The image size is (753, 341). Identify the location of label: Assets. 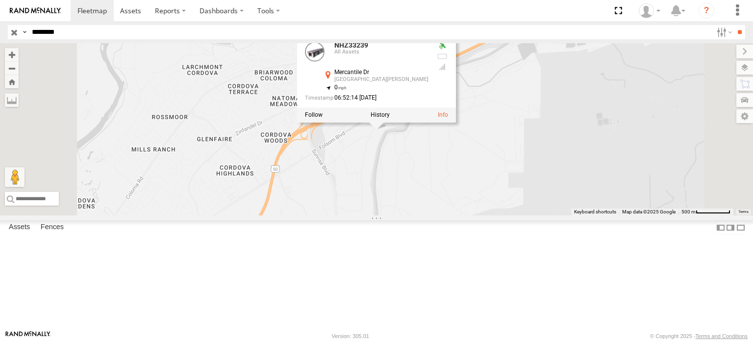
(19, 228).